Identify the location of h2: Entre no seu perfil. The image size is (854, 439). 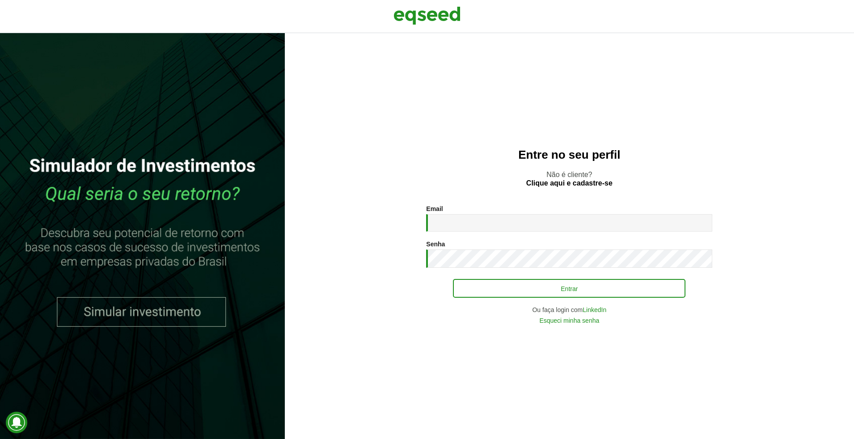
(569, 155).